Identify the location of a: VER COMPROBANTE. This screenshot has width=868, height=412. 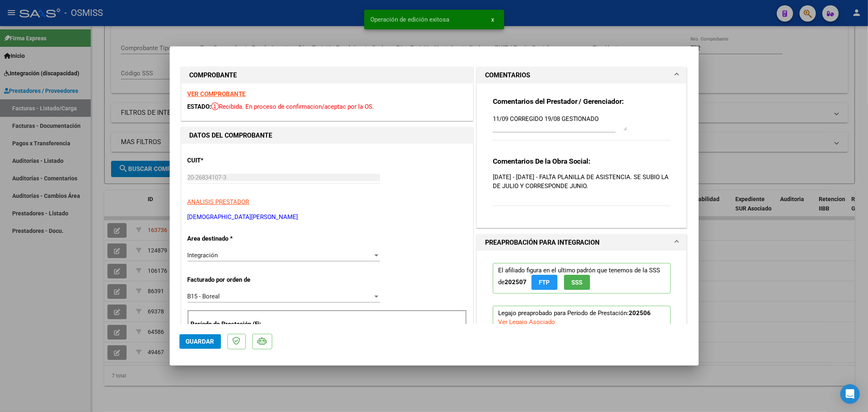
(216, 94).